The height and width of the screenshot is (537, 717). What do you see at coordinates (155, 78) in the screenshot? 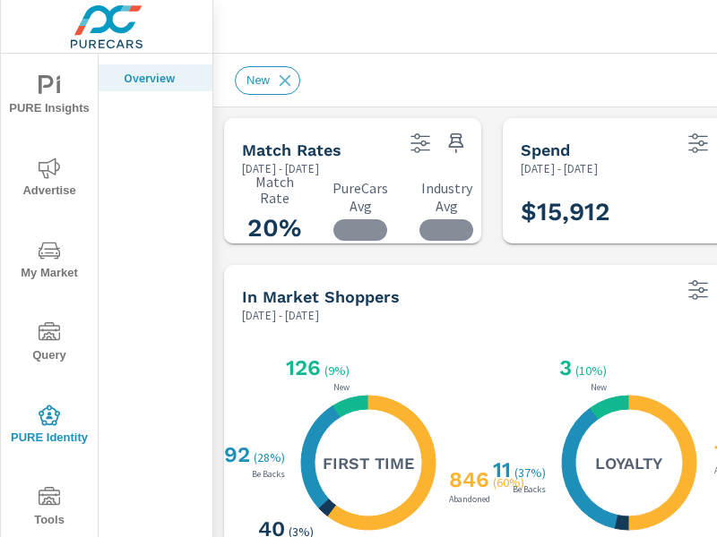
I see `div: Overview` at bounding box center [155, 78].